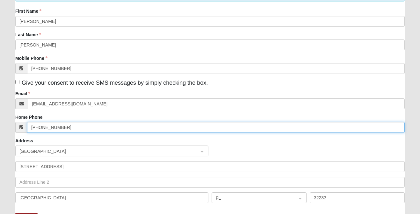 The image size is (420, 214). I want to click on input: Give your consent to receive SMS messages by simply checking the box., so click(17, 82).